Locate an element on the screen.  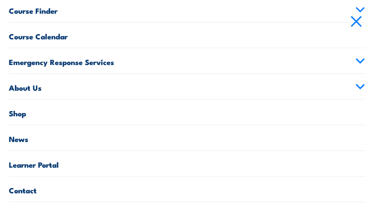
a: Learner Portal is located at coordinates (187, 163).